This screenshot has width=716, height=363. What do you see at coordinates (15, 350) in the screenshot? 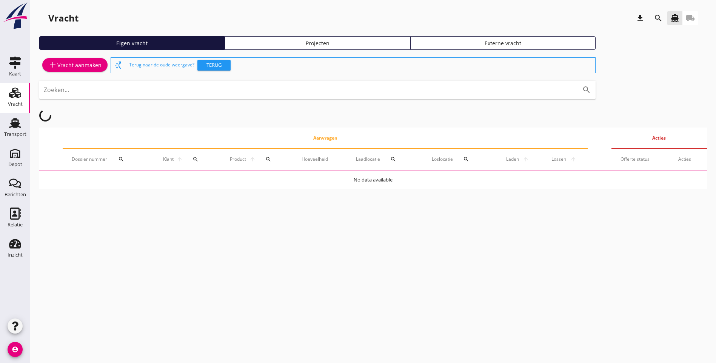
I see `i: account_circle` at bounding box center [15, 350].